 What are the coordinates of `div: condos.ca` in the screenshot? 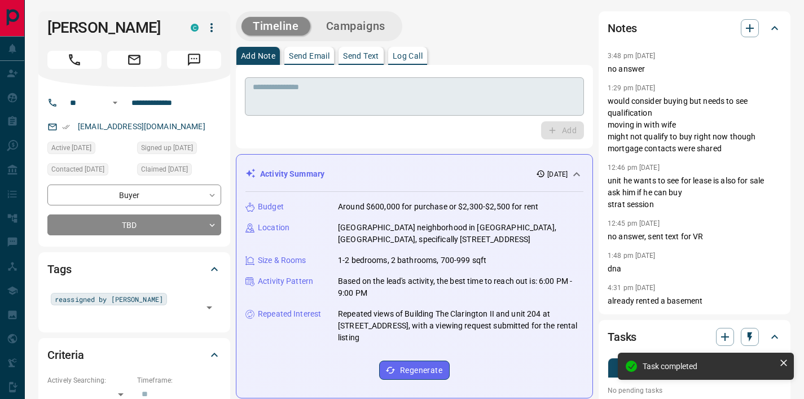 It's located at (195, 28).